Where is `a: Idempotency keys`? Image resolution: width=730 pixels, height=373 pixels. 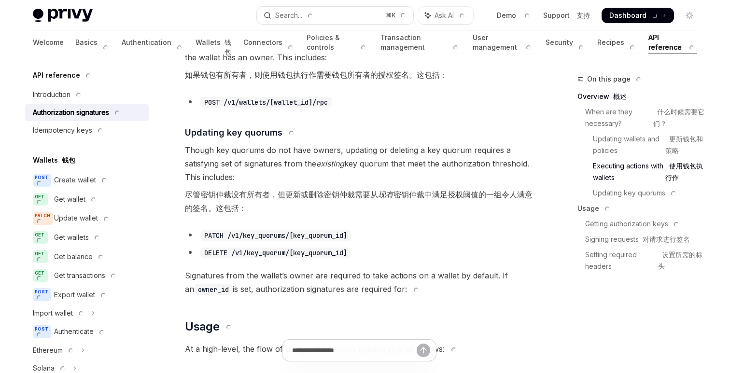 a: Idempotency keys is located at coordinates (87, 130).